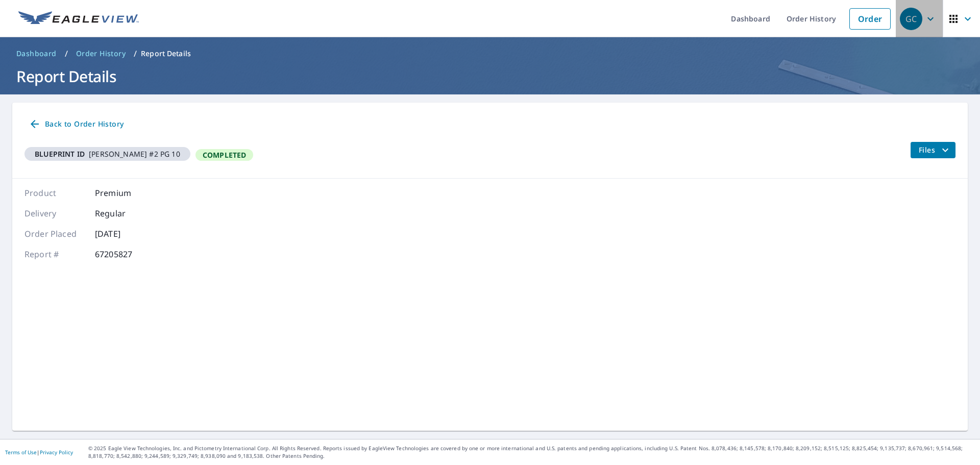  I want to click on a: Order, so click(870, 19).